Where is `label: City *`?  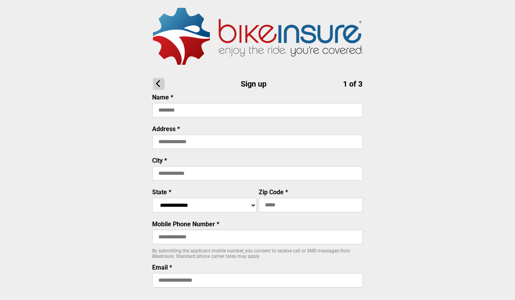
label: City * is located at coordinates (160, 160).